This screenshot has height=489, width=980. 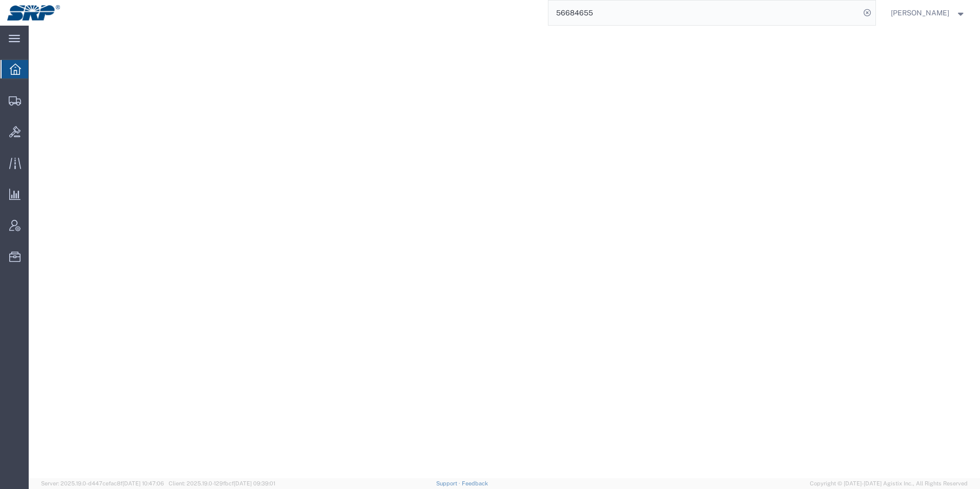 What do you see at coordinates (704, 13) in the screenshot?
I see `input: Search for shipment number, reference number` at bounding box center [704, 13].